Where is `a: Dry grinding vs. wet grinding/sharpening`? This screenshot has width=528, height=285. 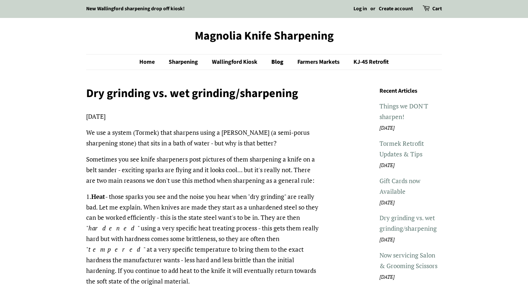 a: Dry grinding vs. wet grinding/sharpening is located at coordinates (408, 223).